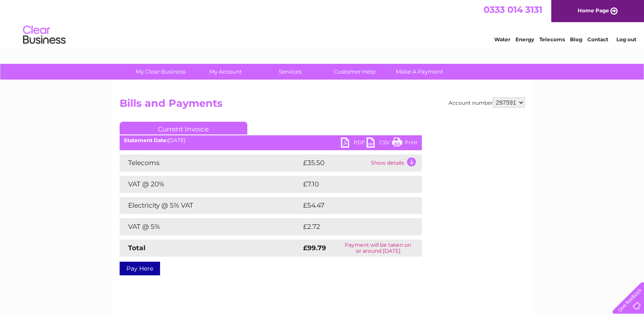 Image resolution: width=644 pixels, height=314 pixels. What do you see at coordinates (395, 163) in the screenshot?
I see `td: Show details` at bounding box center [395, 163].